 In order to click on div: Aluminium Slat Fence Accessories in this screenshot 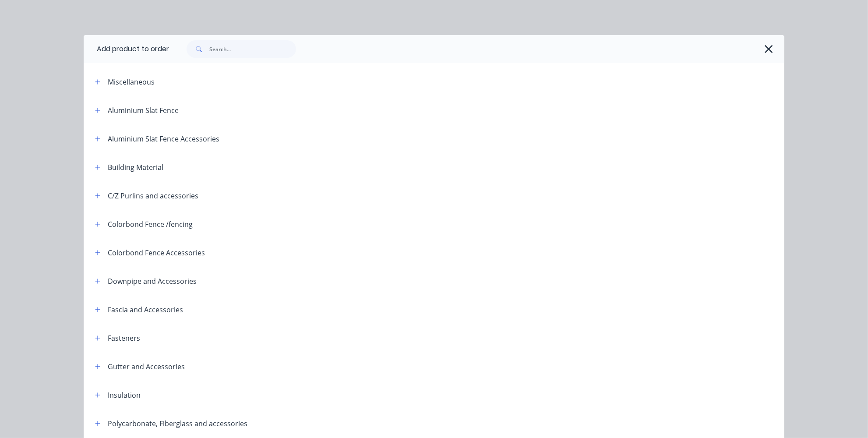, I will do `click(164, 139)`.